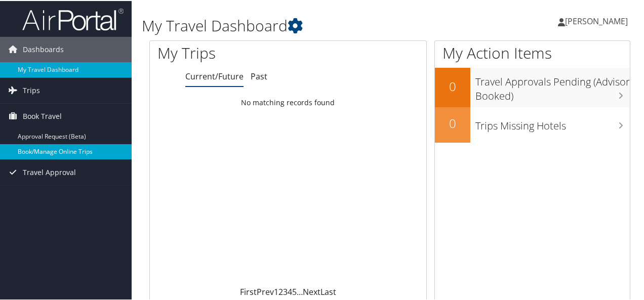 This screenshot has height=300, width=644. What do you see at coordinates (289, 102) in the screenshot?
I see `td: No matching records found` at bounding box center [289, 102].